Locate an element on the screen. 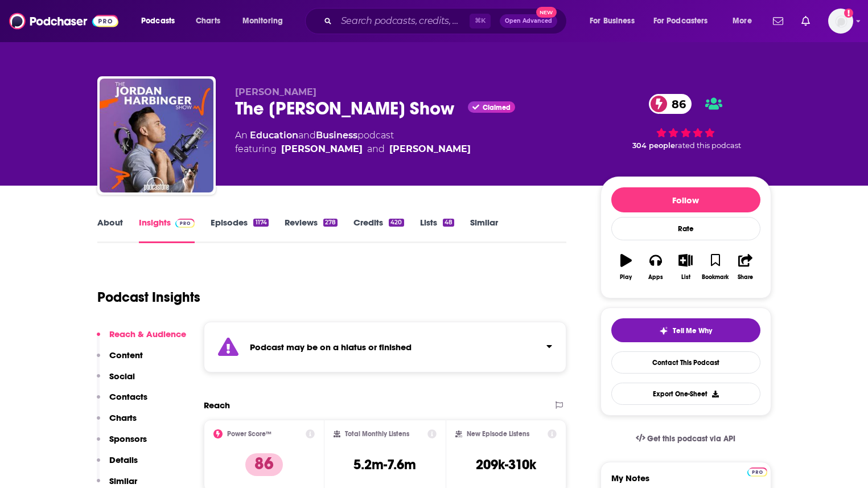 This screenshot has width=868, height=488. button: tell me why sparkleTell Me Why is located at coordinates (686, 330).